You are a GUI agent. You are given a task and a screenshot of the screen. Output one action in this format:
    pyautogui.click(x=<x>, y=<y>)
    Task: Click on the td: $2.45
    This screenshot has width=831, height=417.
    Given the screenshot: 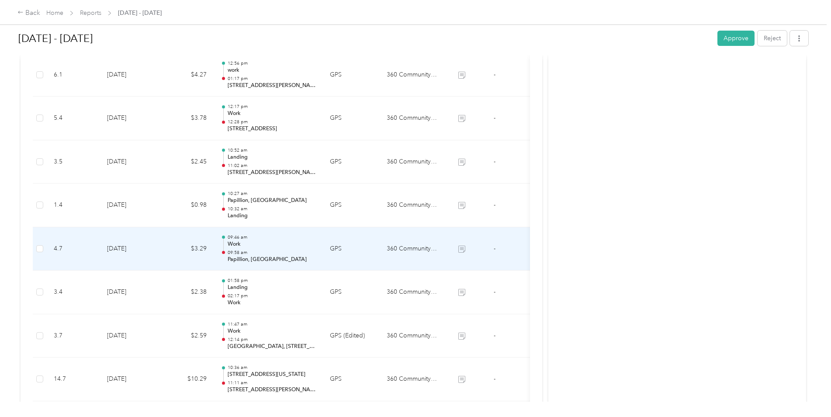 What is the action you would take?
    pyautogui.click(x=187, y=162)
    